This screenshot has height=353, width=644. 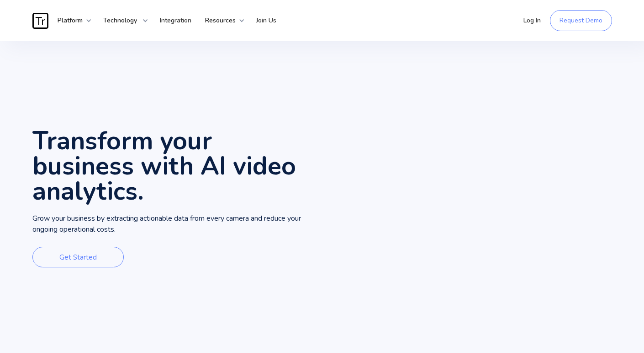 What do you see at coordinates (581, 21) in the screenshot?
I see `a: Request Demo` at bounding box center [581, 21].